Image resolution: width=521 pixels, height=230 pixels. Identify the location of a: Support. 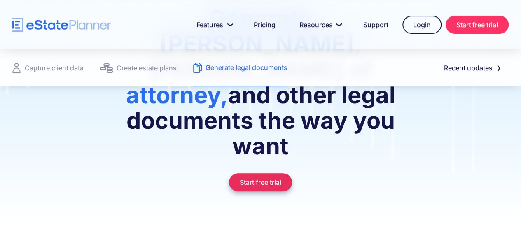
(376, 25).